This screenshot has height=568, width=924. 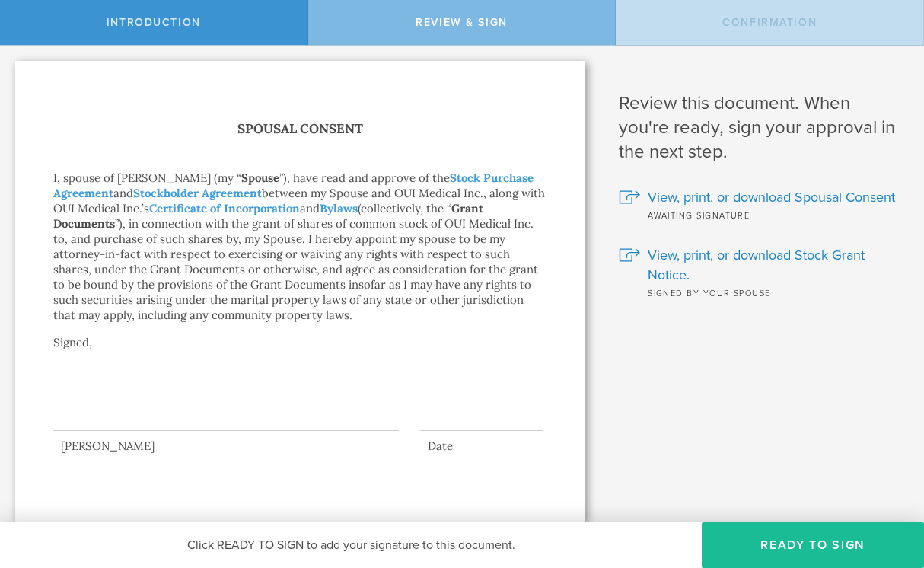 What do you see at coordinates (268, 215) in the screenshot?
I see `strong: Grant Documents` at bounding box center [268, 215].